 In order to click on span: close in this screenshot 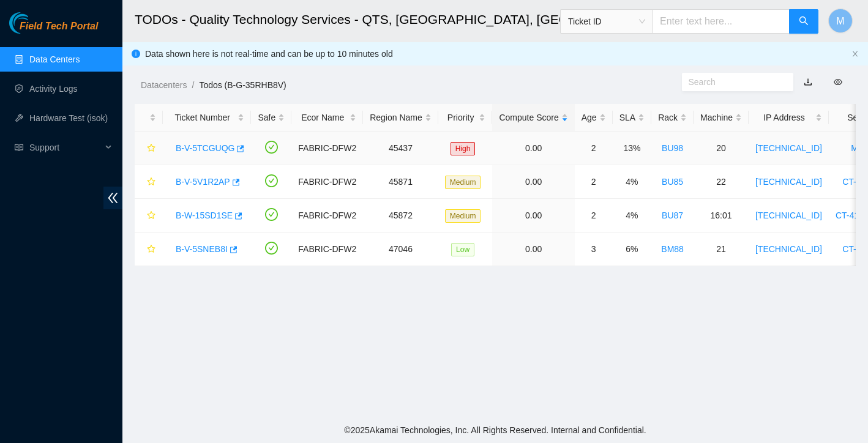, I will do `click(855, 54)`.